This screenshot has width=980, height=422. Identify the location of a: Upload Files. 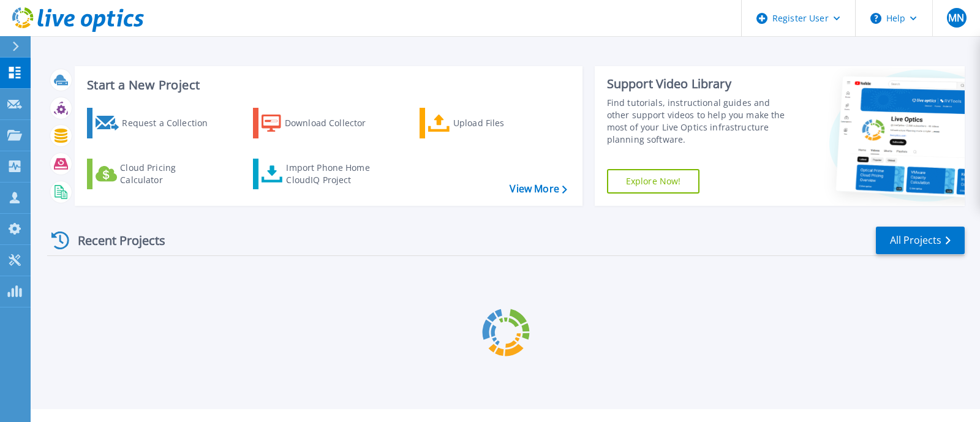
(488, 123).